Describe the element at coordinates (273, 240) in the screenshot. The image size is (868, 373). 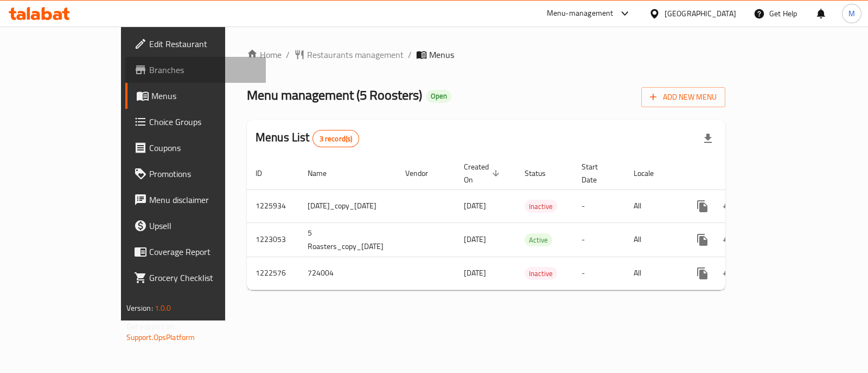
I see `td: 1223053` at that location.